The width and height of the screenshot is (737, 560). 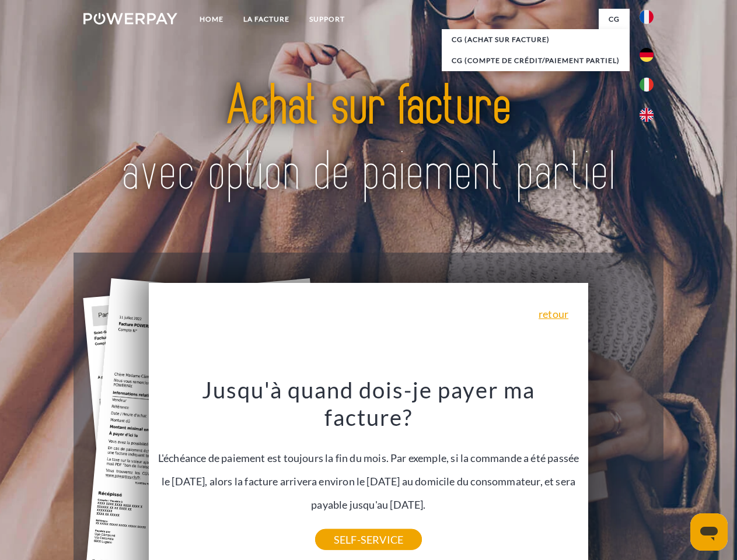 What do you see at coordinates (536, 61) in the screenshot?
I see `a: CG (Compte de crédit/paiement partiel)` at bounding box center [536, 61].